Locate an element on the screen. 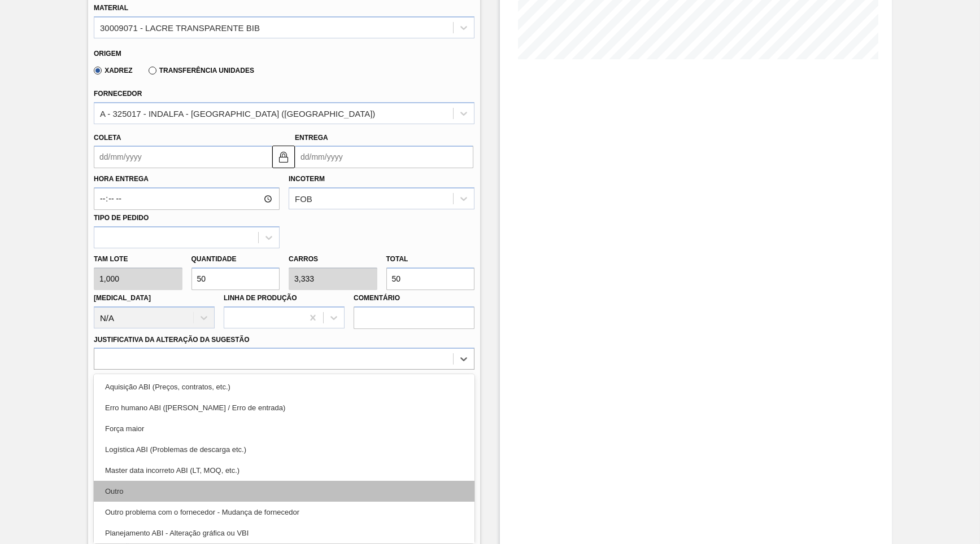 The image size is (980, 544). label: Tipo de pedido is located at coordinates (121, 218).